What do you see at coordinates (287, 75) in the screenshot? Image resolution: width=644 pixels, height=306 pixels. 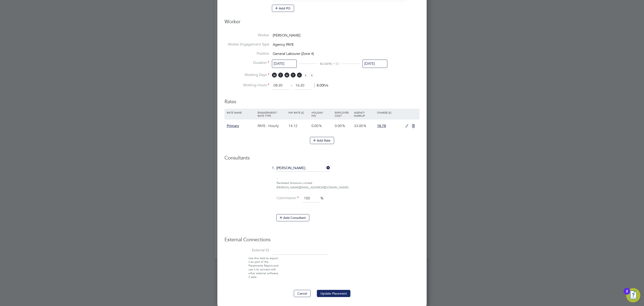 I see `span: W` at bounding box center [287, 75].